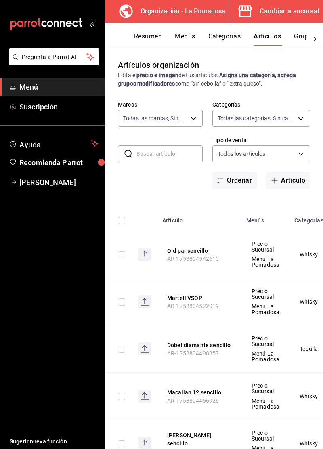 Image resolution: width=323 pixels, height=449 pixels. What do you see at coordinates (170, 154) in the screenshot?
I see `input: Buscar artículo` at bounding box center [170, 154].